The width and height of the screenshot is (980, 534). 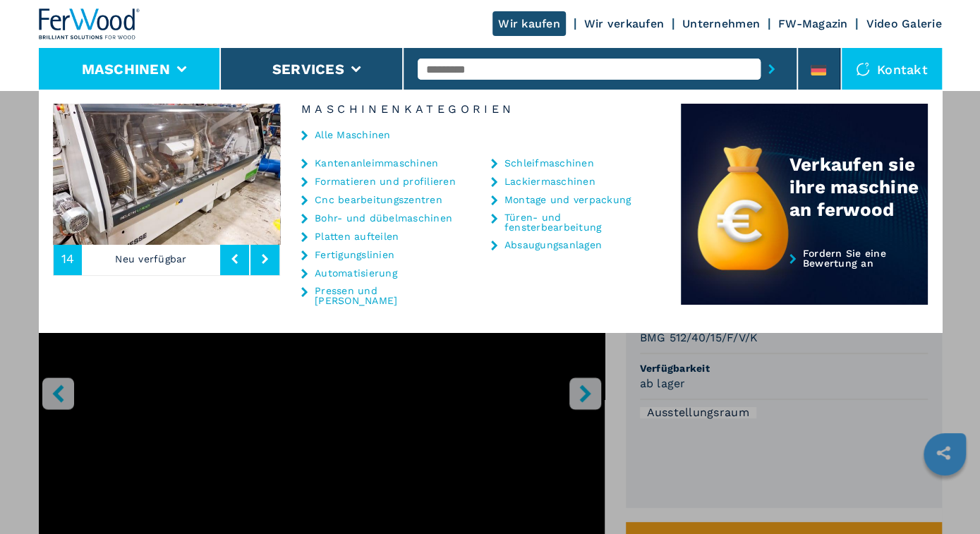 What do you see at coordinates (568, 199) in the screenshot?
I see `a: Montage und verpackung` at bounding box center [568, 199].